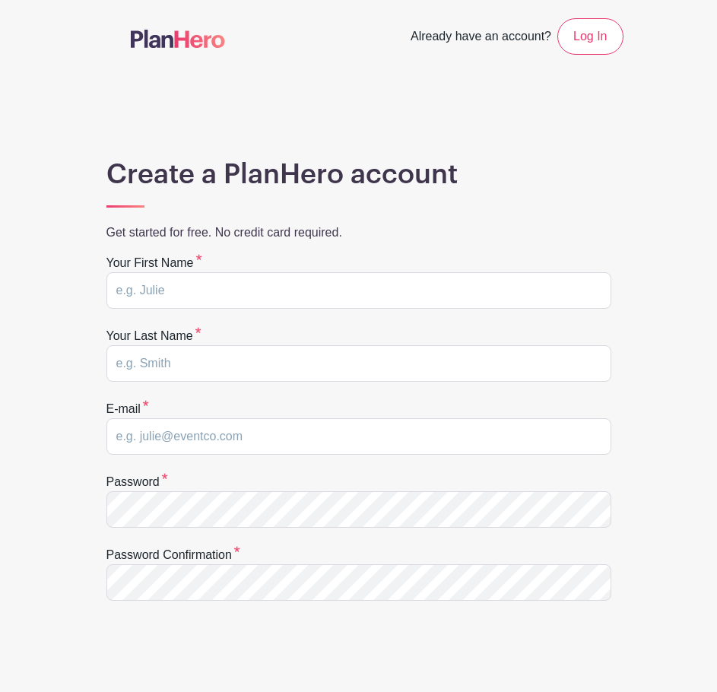  What do you see at coordinates (590, 36) in the screenshot?
I see `a: Log In` at bounding box center [590, 36].